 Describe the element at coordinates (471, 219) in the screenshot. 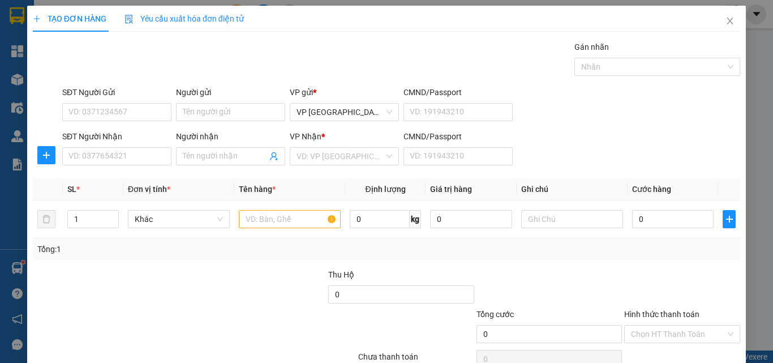

I see `input: 0` at that location.